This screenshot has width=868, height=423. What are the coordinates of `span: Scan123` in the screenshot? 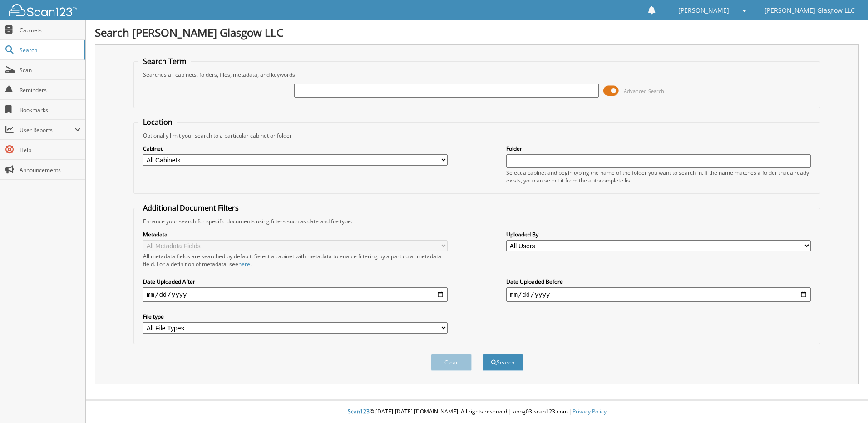 It's located at (359, 411).